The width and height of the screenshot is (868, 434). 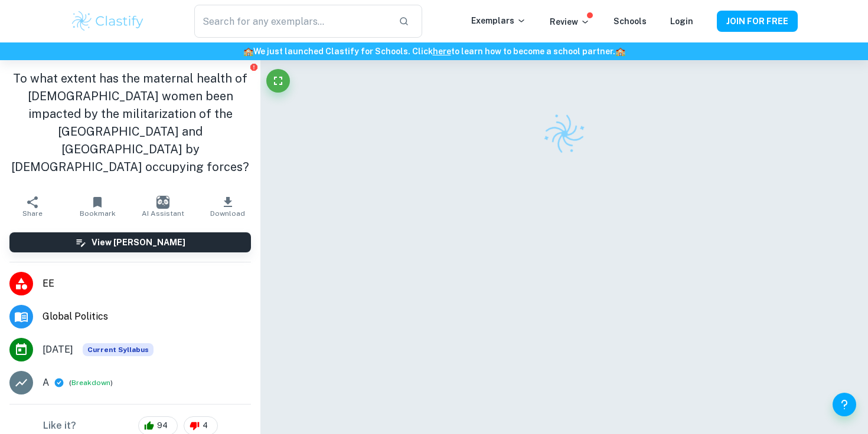 I want to click on a: JOIN FOR FREE, so click(x=757, y=21).